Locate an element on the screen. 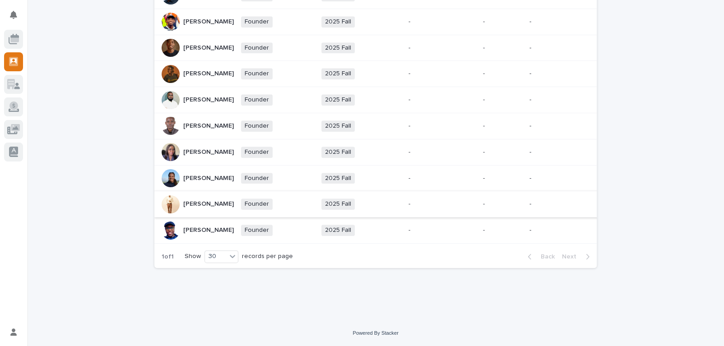 This screenshot has width=724, height=346. div: 30 is located at coordinates (216, 257).